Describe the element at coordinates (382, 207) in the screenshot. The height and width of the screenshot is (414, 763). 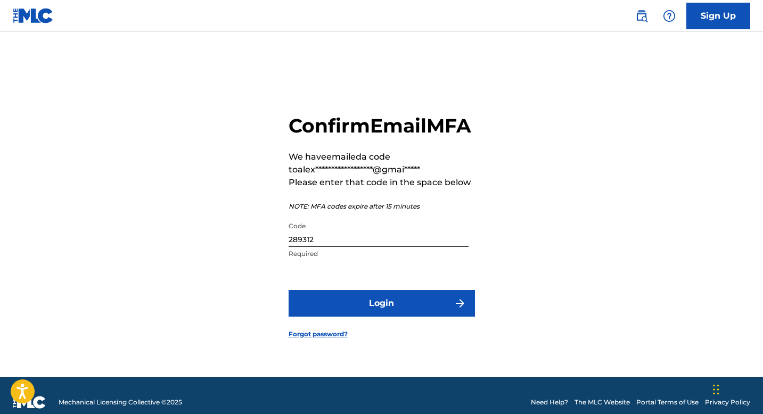
I see `p: NOTE: MFA codes expire after 15 minutes` at that location.